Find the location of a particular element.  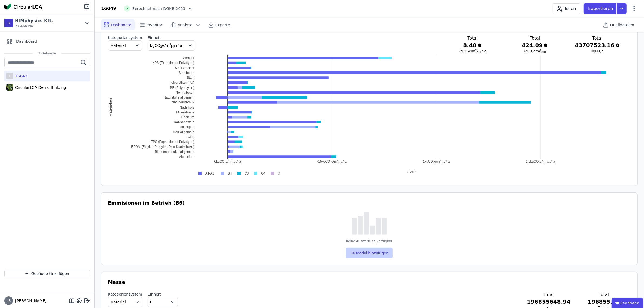

button: kgCO2e/m2NRF* a is located at coordinates (171, 46).